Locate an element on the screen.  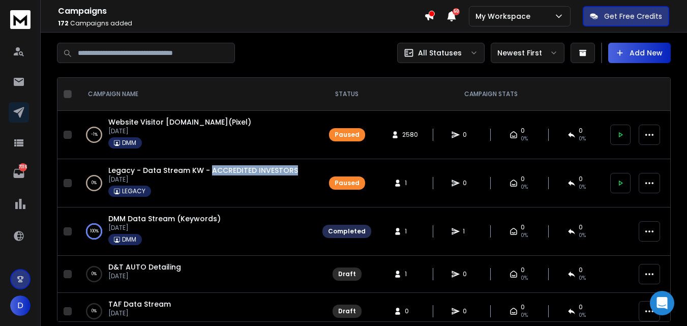
th: STATUS is located at coordinates (347, 94).